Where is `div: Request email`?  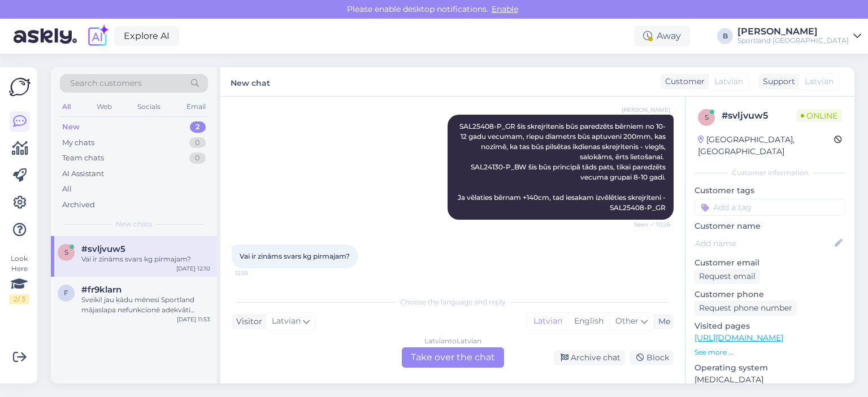
div: Request email is located at coordinates (727, 277).